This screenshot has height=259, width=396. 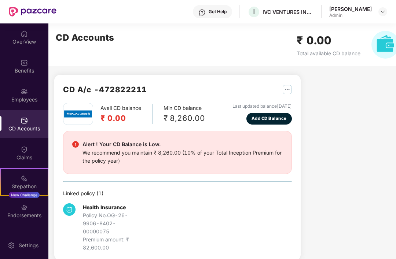 I want to click on img: New Pazcare Logo, so click(x=33, y=12).